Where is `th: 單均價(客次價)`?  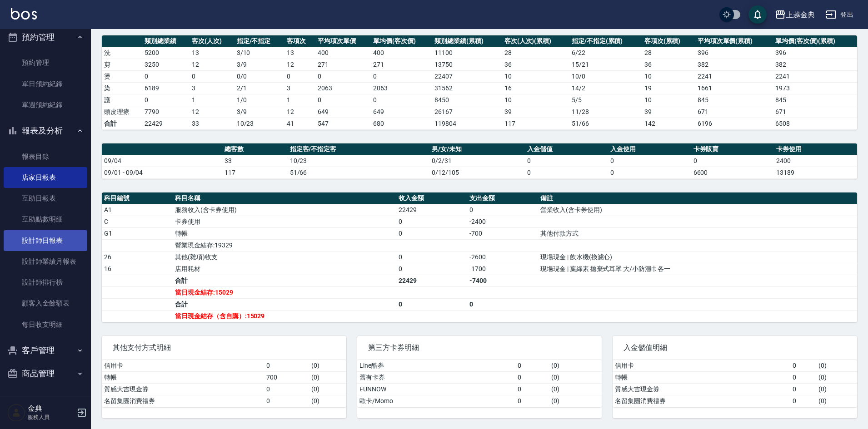
th: 單均價(客次價) is located at coordinates (402, 41).